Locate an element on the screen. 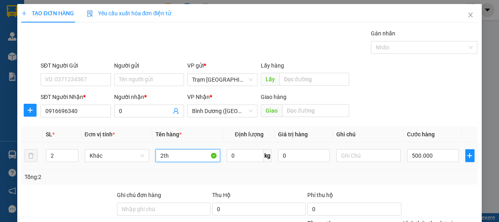  div: a is located at coordinates (96, 31).